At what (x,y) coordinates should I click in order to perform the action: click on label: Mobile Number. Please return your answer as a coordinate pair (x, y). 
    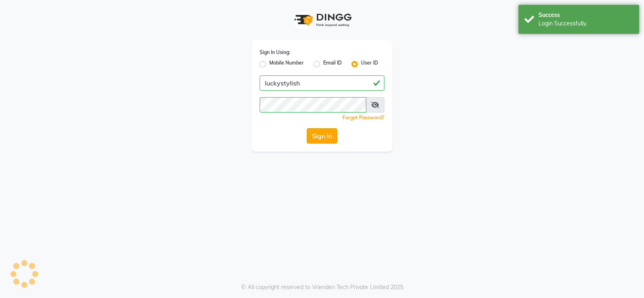
    Looking at the image, I should click on (286, 64).